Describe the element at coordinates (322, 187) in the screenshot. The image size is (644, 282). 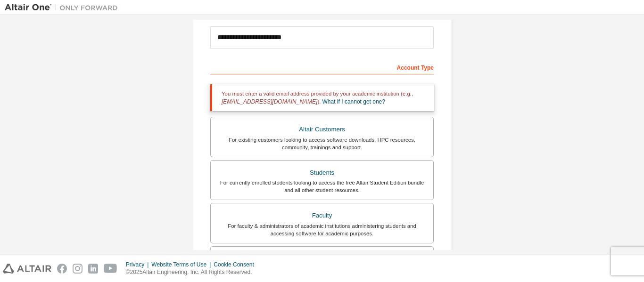
I see `div: For currently enrolled students looking to access the free Altair Student Edition bundle and all ...` at that location.